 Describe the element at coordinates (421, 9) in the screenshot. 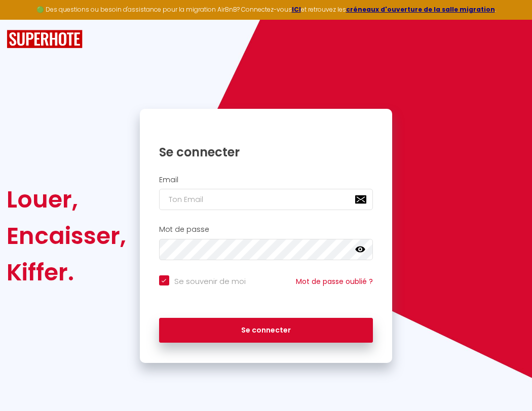

I see `a: créneaux d'ouverture de la salle migration` at that location.